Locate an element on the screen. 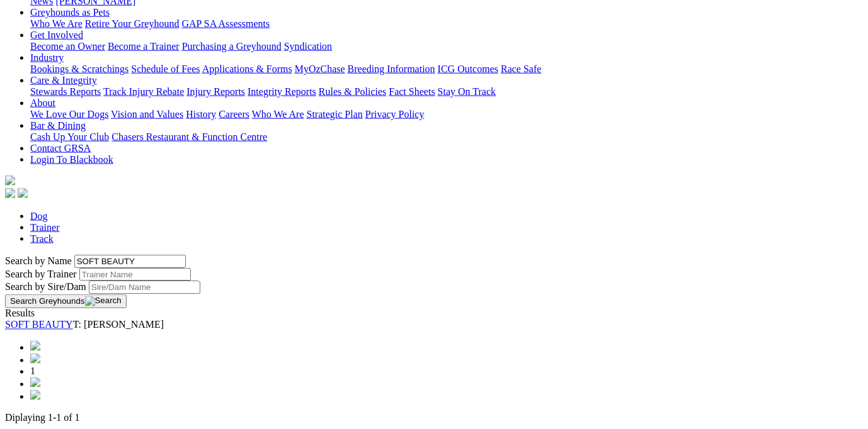 This screenshot has width=868, height=429. div: Results is located at coordinates (434, 314).